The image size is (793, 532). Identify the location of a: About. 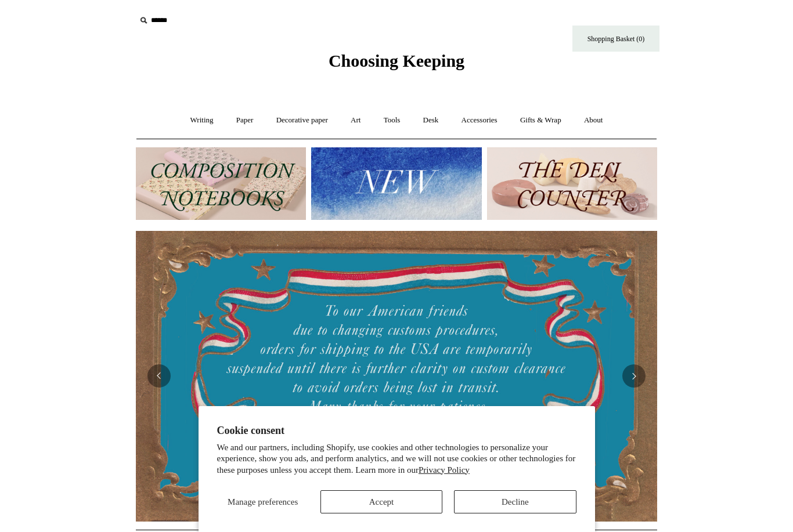
(593, 120).